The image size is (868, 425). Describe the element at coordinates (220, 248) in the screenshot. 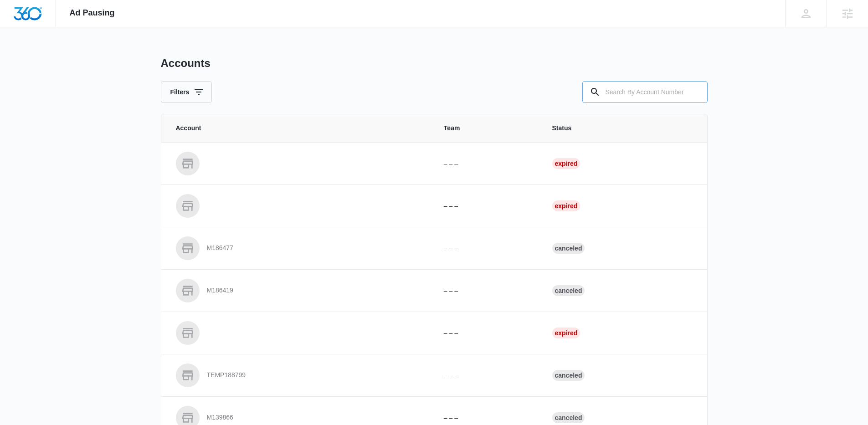

I see `p: M186477` at that location.